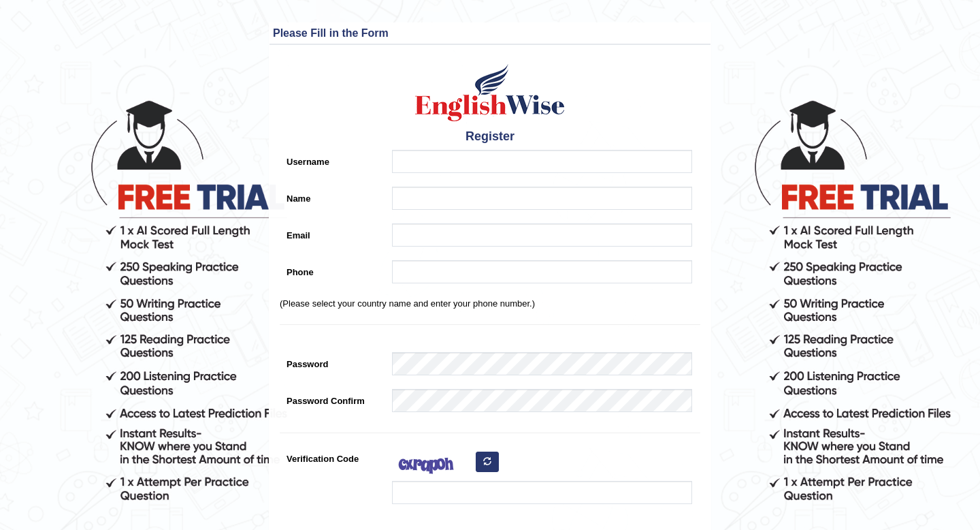 The image size is (980, 530). What do you see at coordinates (490, 137) in the screenshot?
I see `h4: Register` at bounding box center [490, 137].